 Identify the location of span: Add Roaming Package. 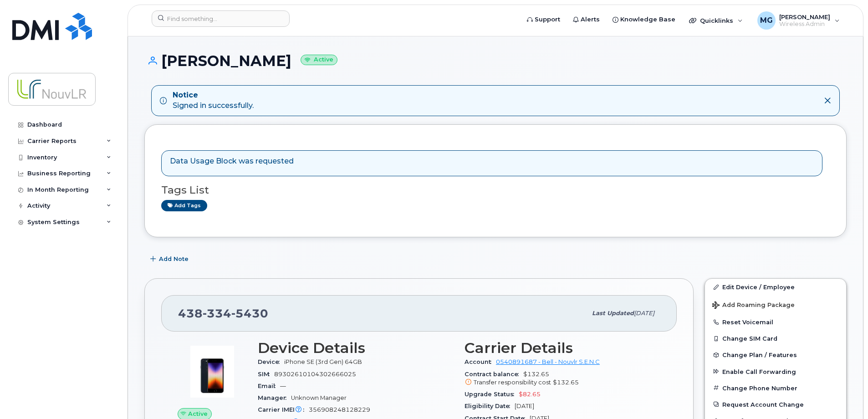
(753, 305).